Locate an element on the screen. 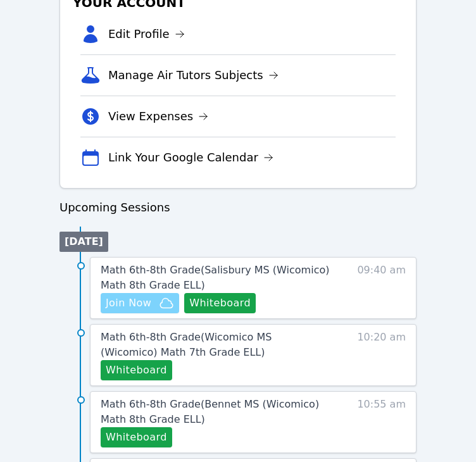  span: 10:20 am is located at coordinates (381, 355).